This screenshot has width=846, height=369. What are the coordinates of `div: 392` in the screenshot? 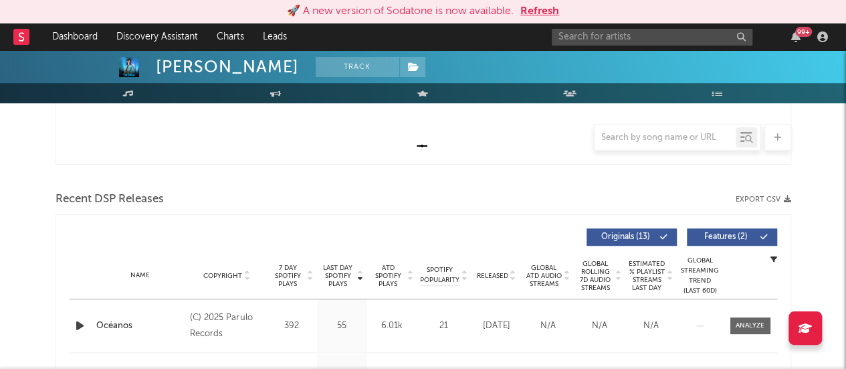 It's located at (292, 326).